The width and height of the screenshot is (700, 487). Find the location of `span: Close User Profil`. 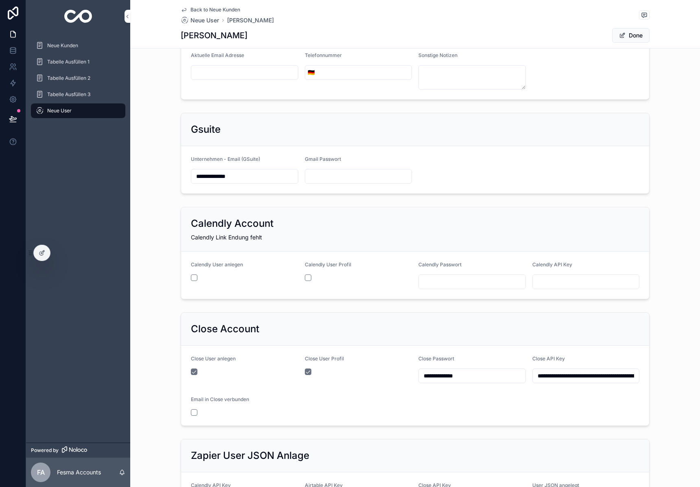

span: Close User Profil is located at coordinates (324, 358).